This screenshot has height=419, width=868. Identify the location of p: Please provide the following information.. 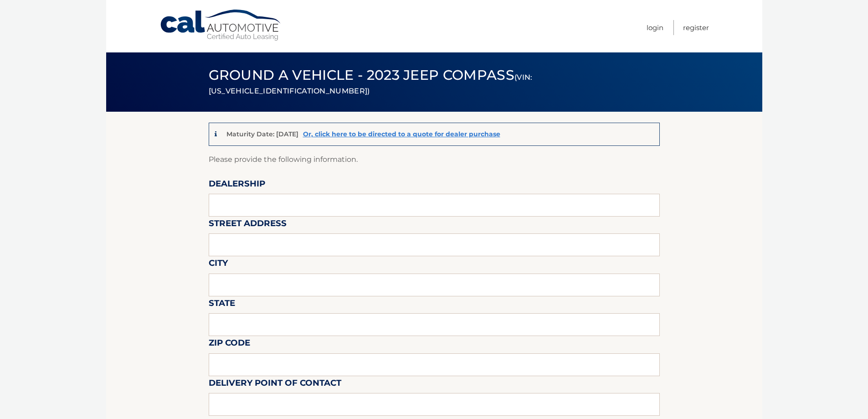
(435, 160).